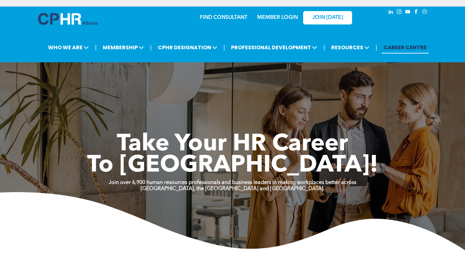 The width and height of the screenshot is (465, 257). What do you see at coordinates (408, 12) in the screenshot?
I see `a: youtube` at bounding box center [408, 12].